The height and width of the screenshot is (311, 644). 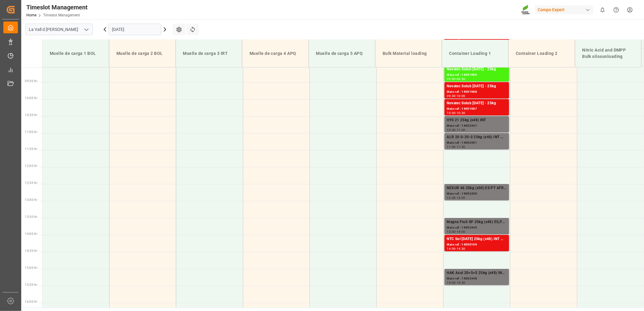 I want to click on div: 12:30, so click(x=451, y=198).